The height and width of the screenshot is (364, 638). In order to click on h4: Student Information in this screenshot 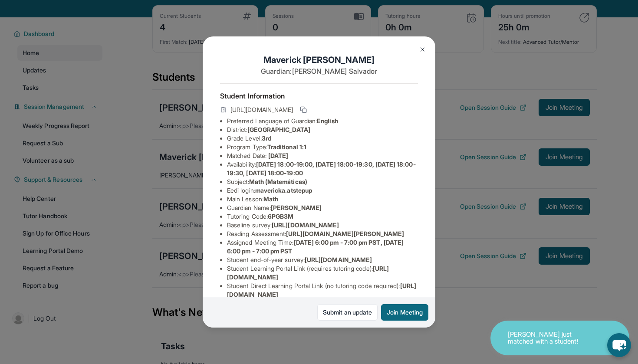, I will do `click(319, 96)`.